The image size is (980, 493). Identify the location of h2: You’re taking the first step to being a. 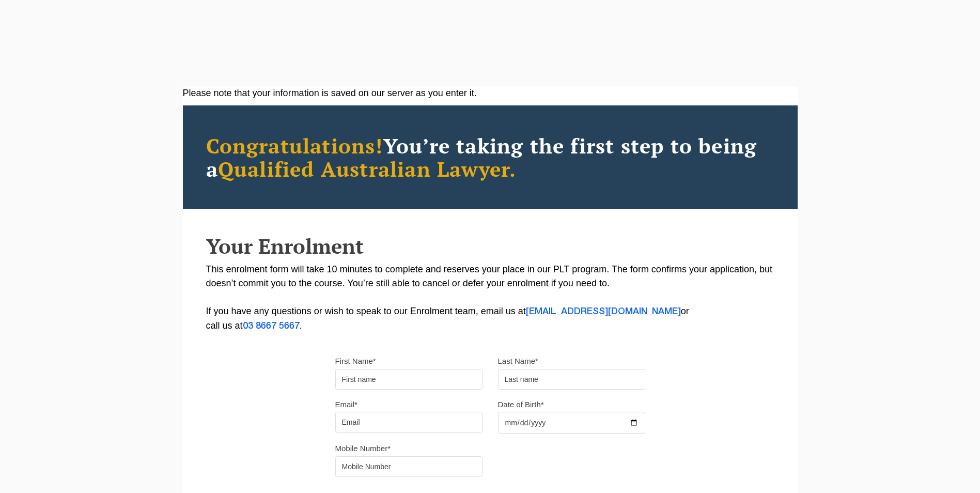
(490, 157).